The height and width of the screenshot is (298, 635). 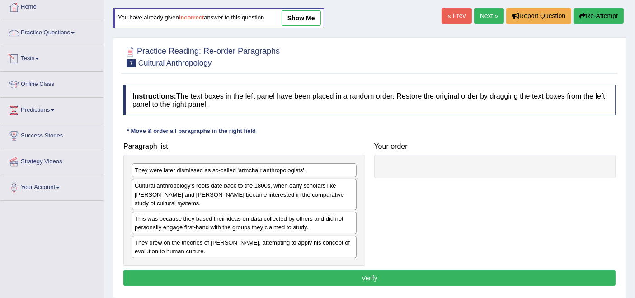 I want to click on h4: Paragraph list, so click(x=244, y=146).